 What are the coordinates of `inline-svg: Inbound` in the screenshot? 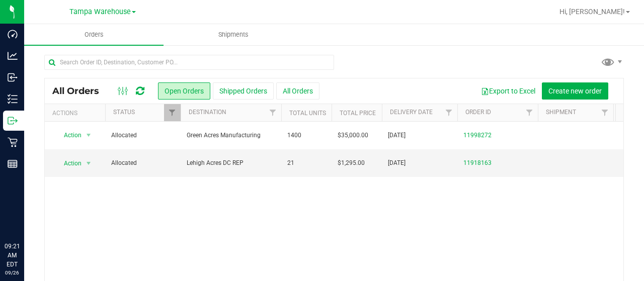 It's located at (12, 77).